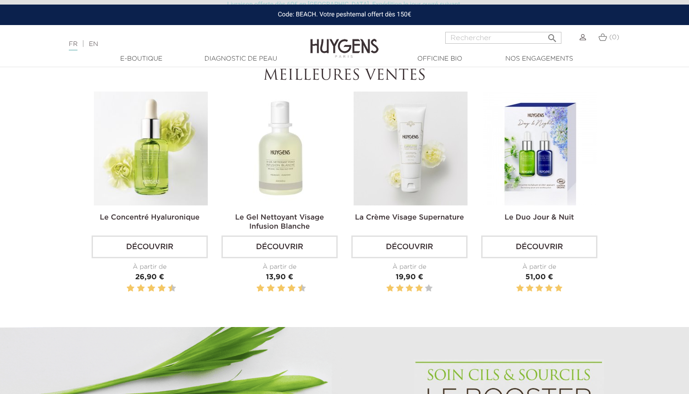 This screenshot has height=394, width=689. Describe the element at coordinates (73, 46) in the screenshot. I see `a: FR` at that location.